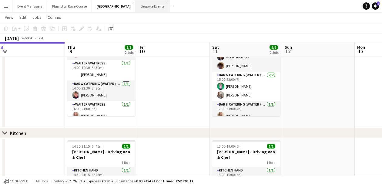 This screenshot has width=382, height=186. Describe the element at coordinates (41, 38) in the screenshot. I see `div: BST` at that location.